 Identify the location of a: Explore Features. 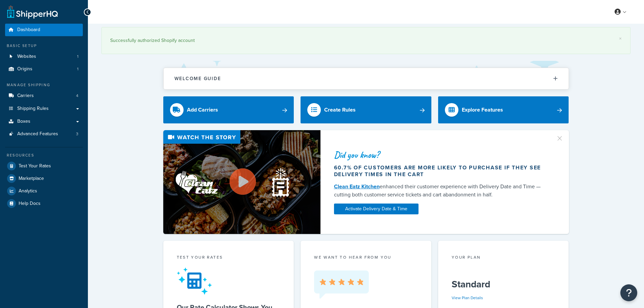
(504, 110).